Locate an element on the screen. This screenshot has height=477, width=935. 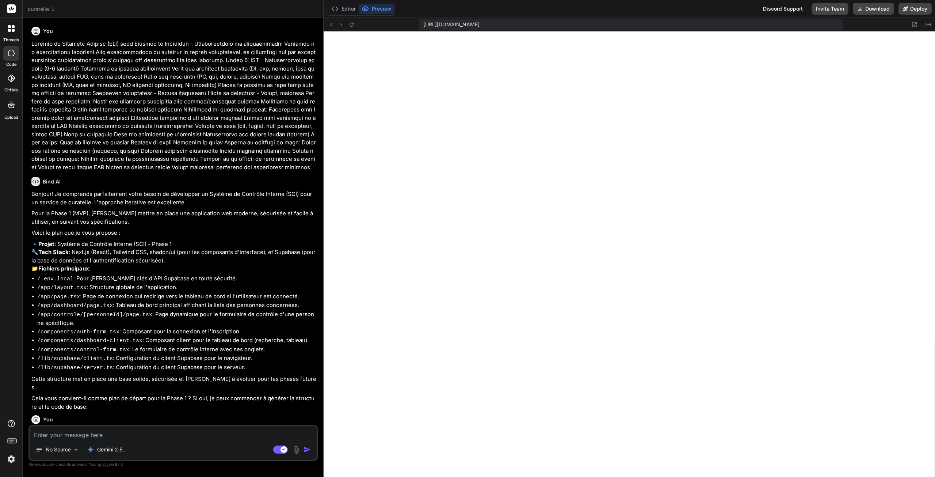
p: Voici le plan que je vous propose : is located at coordinates (174, 233).